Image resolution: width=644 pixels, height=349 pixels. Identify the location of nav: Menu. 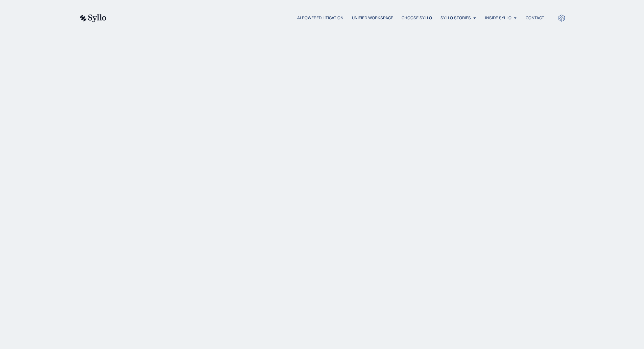
(332, 18).